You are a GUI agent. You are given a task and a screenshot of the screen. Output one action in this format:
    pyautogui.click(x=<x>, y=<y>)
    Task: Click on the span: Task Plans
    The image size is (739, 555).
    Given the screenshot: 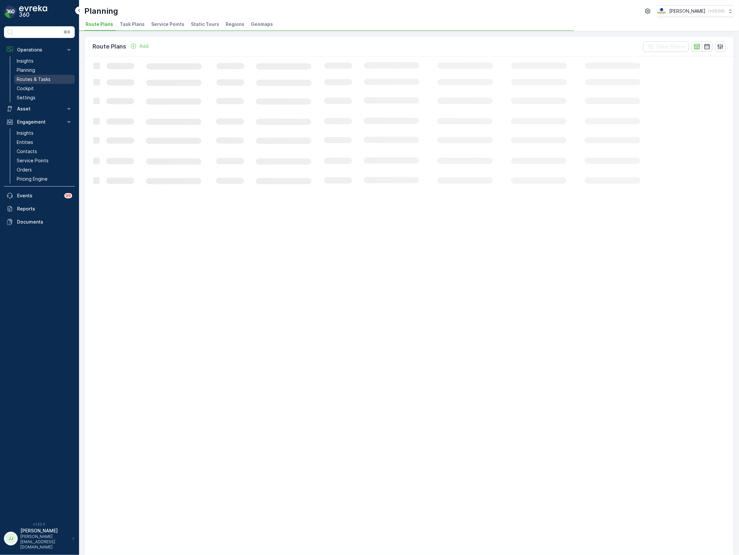 What is the action you would take?
    pyautogui.click(x=132, y=24)
    